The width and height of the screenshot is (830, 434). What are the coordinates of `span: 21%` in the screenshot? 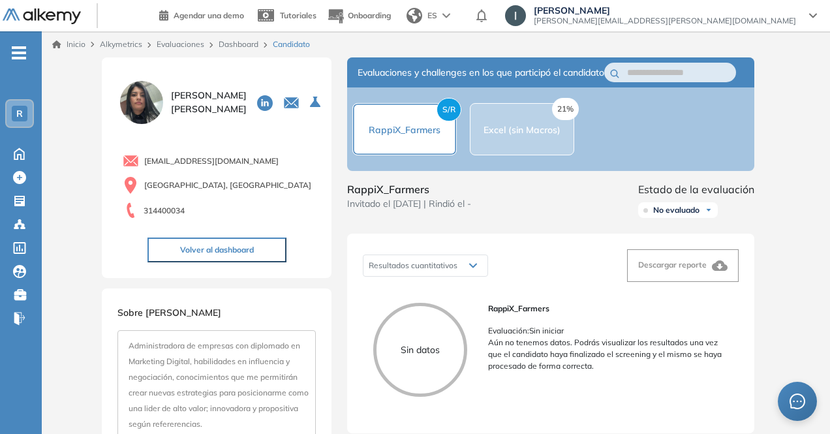 It's located at (565, 109).